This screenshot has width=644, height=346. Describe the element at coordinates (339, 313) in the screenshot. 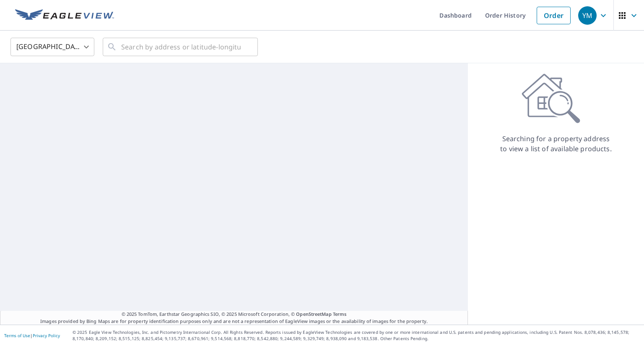

I see `a: Terms` at that location.